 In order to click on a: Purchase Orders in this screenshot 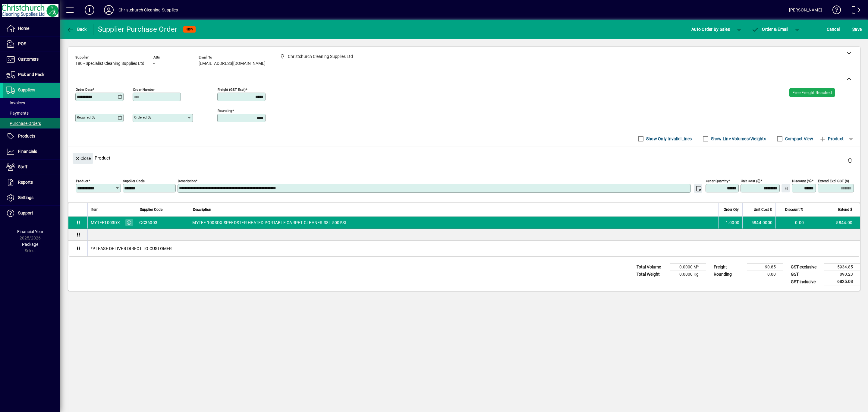, I will do `click(32, 123)`.